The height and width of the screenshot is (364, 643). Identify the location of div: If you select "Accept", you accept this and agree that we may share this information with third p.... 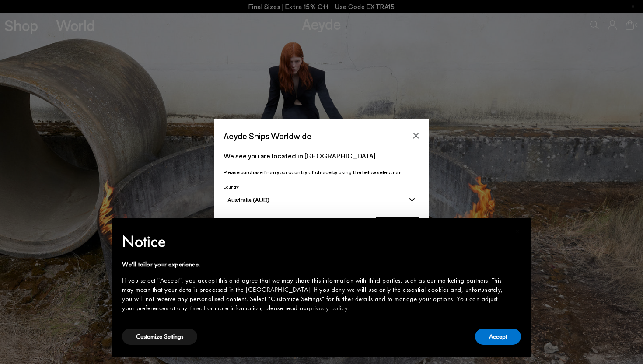
(314, 294).